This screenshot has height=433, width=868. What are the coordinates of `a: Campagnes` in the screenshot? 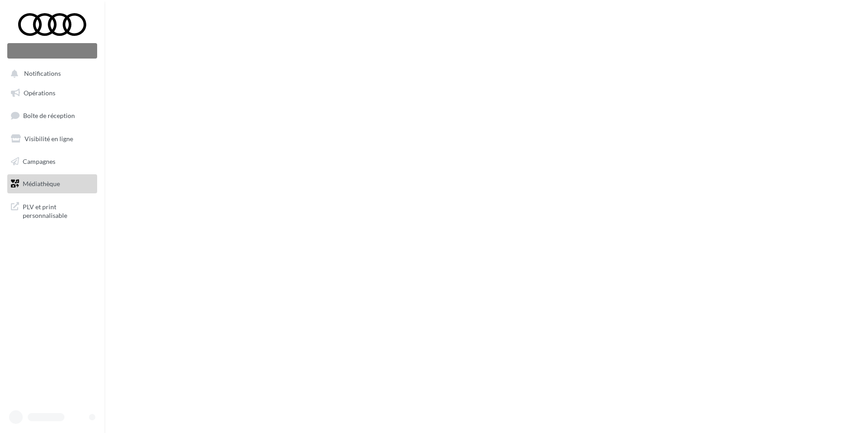 It's located at (52, 161).